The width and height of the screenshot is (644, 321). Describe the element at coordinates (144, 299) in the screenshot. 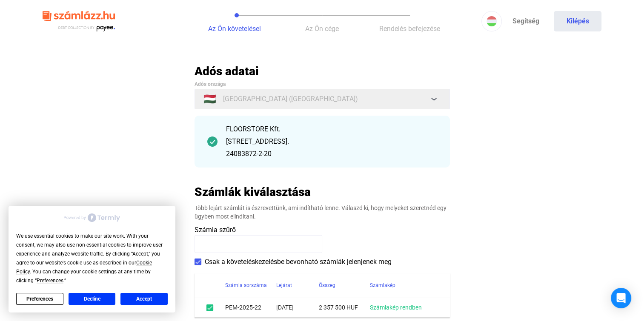

I see `button: Accept` at that location.